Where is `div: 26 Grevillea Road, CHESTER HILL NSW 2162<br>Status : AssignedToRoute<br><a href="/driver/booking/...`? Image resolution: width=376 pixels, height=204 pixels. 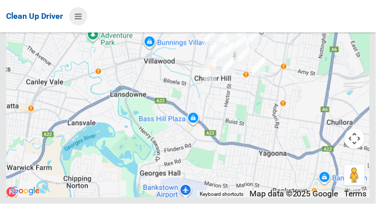
div: 26 Grevillea Road, CHESTER HILL NSW 2162<br>Status : AssignedToRoute<br><a href="/driver/booking/... is located at coordinates (226, 53).